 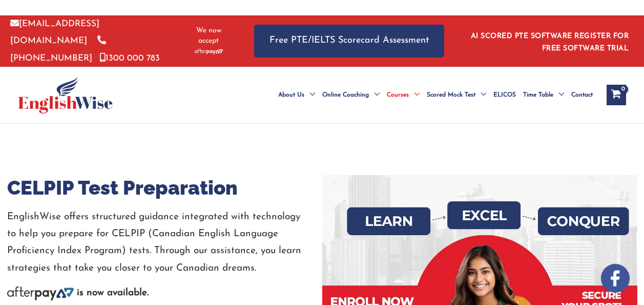 I want to click on a: CoursesMenu Toggle, so click(x=403, y=95).